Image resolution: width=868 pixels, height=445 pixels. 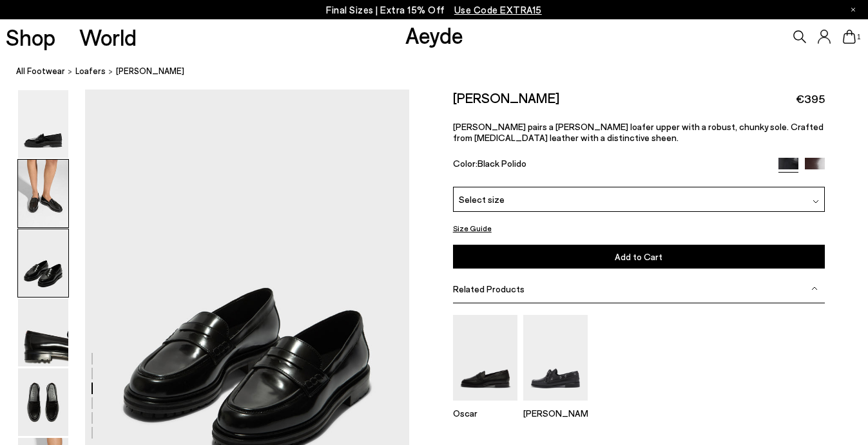 What do you see at coordinates (555, 357) in the screenshot?
I see `img: Harris Leather Moccasin Flats` at bounding box center [555, 357].